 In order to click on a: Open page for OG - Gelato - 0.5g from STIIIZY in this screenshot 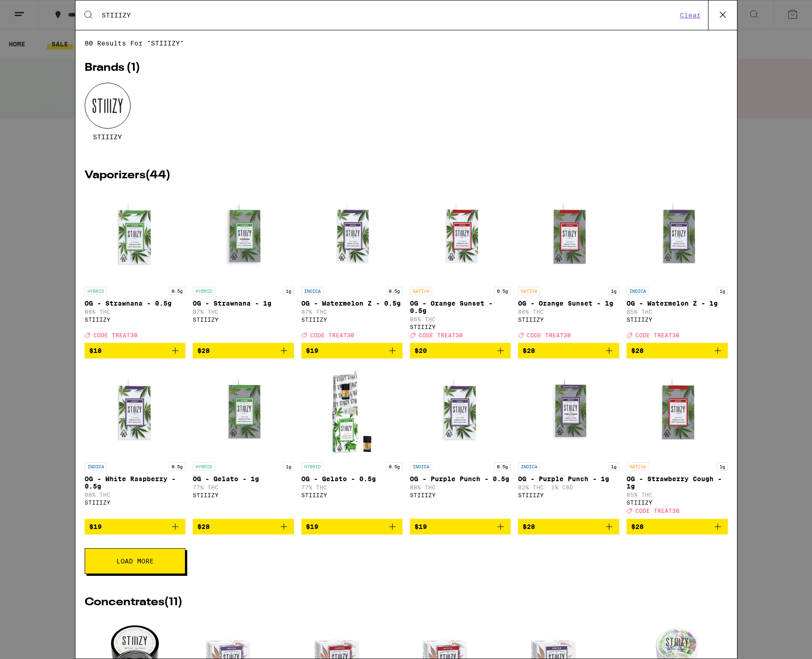, I will do `click(353, 442)`.